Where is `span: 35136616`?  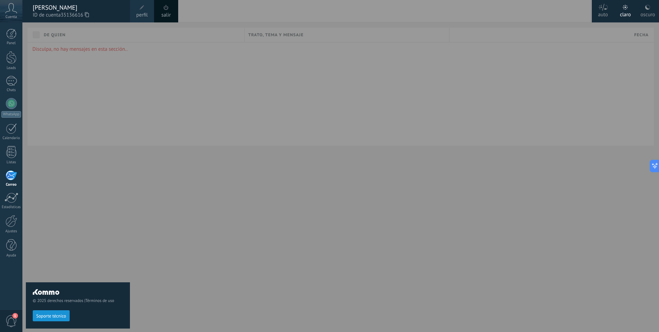 span: 35136616 is located at coordinates (75, 15).